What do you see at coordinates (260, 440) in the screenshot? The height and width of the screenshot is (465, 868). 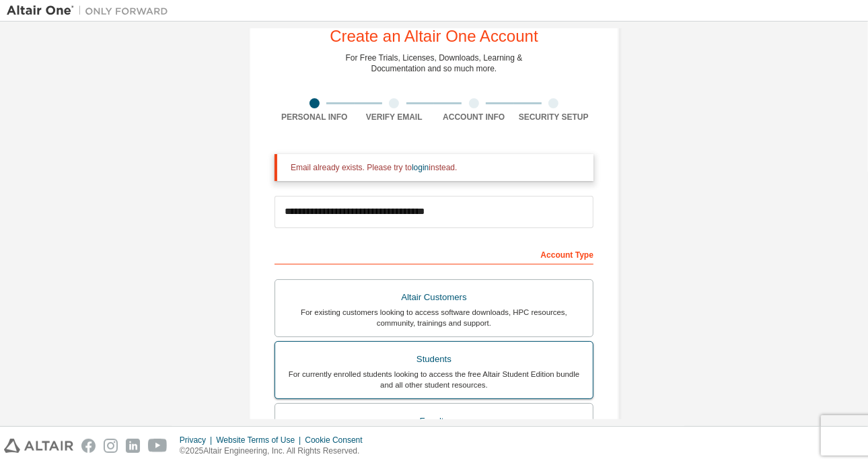 I see `div: Website Terms of Use` at bounding box center [260, 440].